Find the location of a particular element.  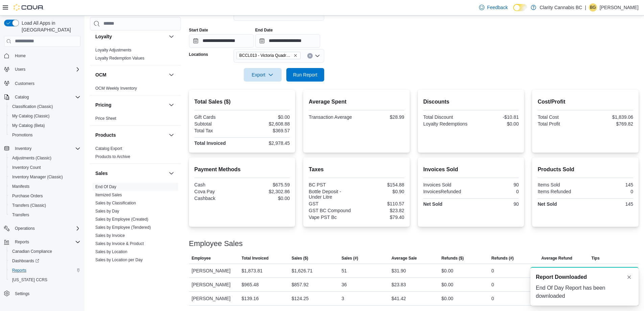

div: $2,302.86 is located at coordinates (267, 191).